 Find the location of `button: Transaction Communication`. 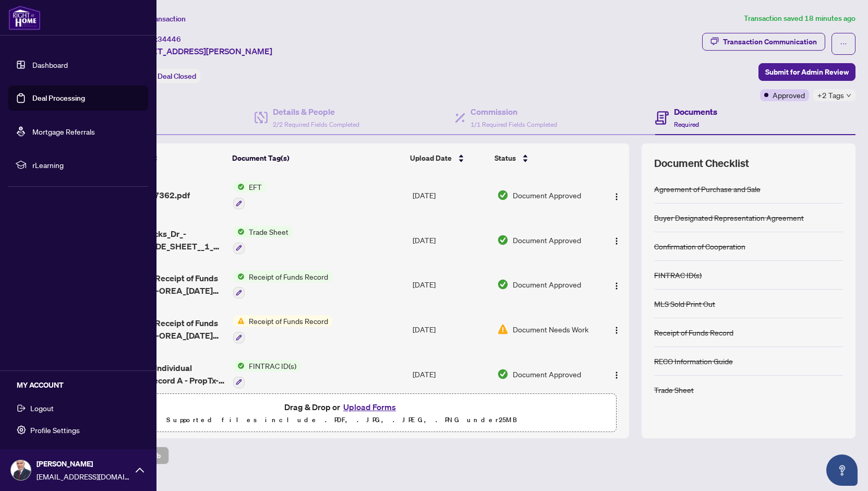

button: Transaction Communication is located at coordinates (763, 42).